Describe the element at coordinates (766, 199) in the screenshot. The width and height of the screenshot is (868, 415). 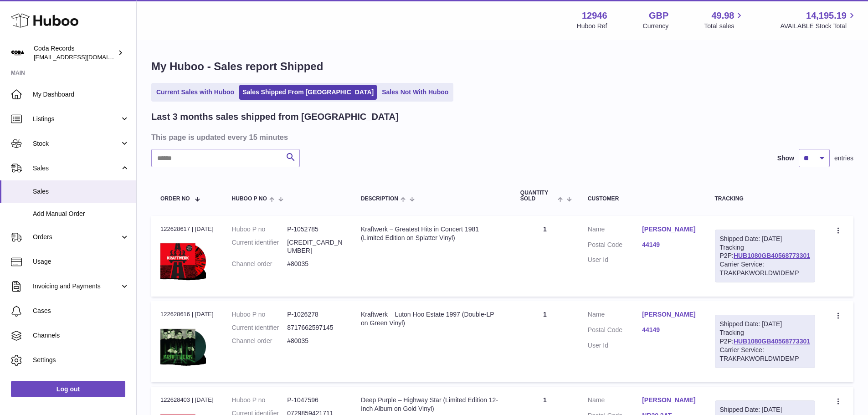
I see `div: Tracking` at that location.